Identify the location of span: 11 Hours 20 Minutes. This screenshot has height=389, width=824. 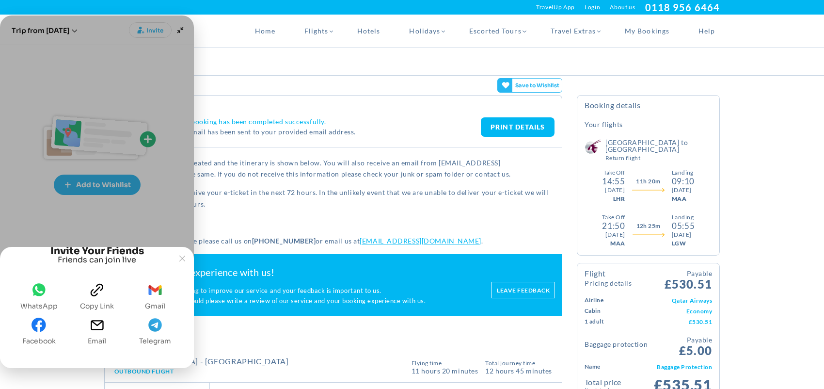
(445, 370).